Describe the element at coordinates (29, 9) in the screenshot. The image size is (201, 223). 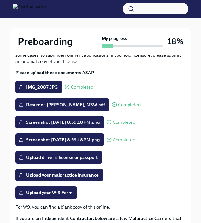
I see `img: CharlieHealth` at that location.